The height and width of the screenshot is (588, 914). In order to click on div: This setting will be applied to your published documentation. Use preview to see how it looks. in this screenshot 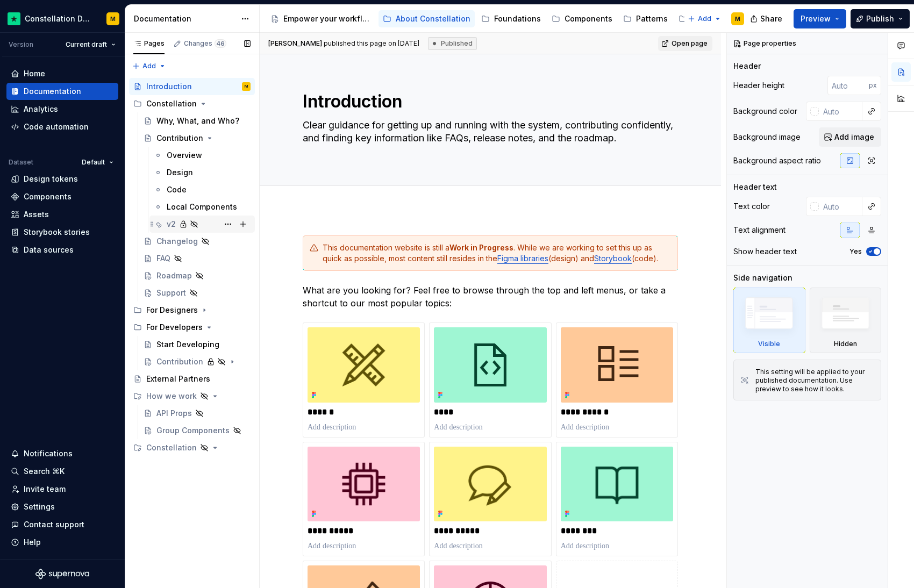, I will do `click(815, 380)`.